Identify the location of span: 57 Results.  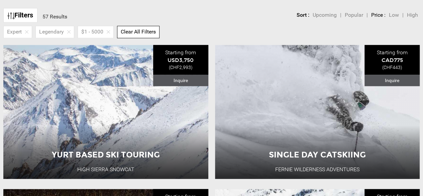
(55, 16).